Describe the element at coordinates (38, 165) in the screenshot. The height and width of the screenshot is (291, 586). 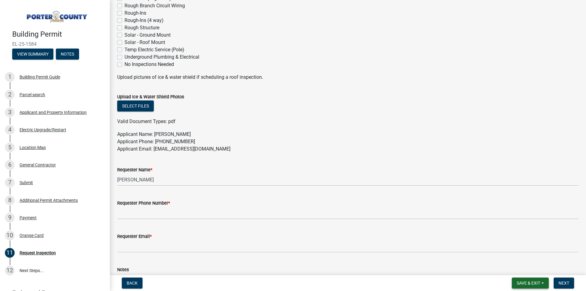
I see `div: General Contractor` at that location.